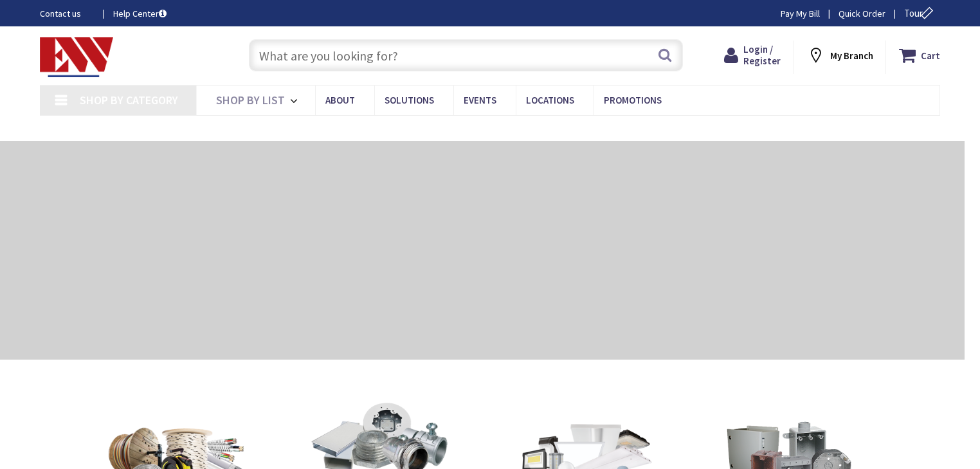 This screenshot has height=469, width=980. What do you see at coordinates (340, 100) in the screenshot?
I see `span: About` at bounding box center [340, 100].